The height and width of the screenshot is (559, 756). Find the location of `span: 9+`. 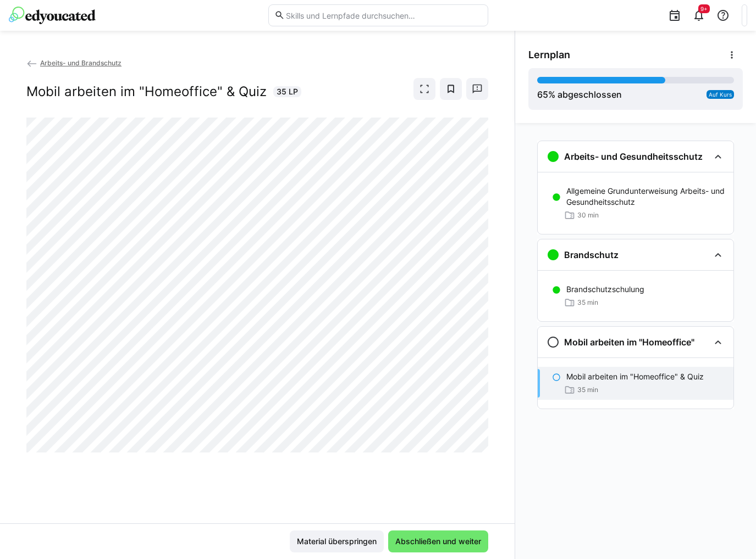

span: 9+ is located at coordinates (704, 9).